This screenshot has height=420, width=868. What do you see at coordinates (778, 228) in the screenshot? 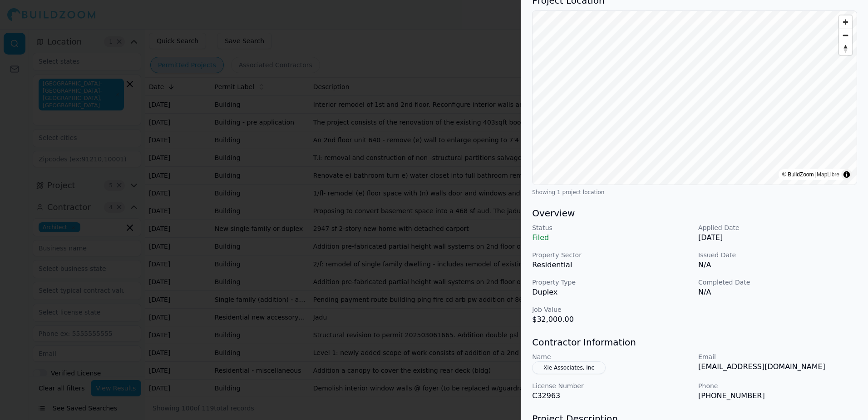
I see `p: Applied Date` at bounding box center [778, 228].